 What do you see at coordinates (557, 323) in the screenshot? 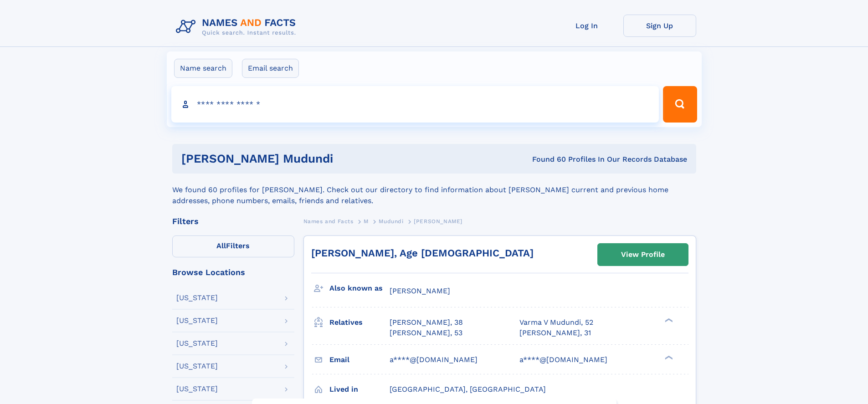
I see `a: Varma V Mudundi, 52` at bounding box center [557, 323].